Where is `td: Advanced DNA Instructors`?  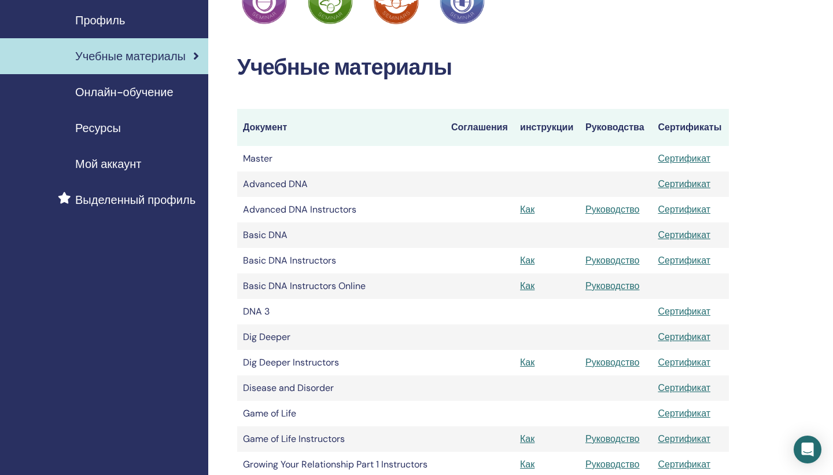
td: Advanced DNA Instructors is located at coordinates (341, 210).